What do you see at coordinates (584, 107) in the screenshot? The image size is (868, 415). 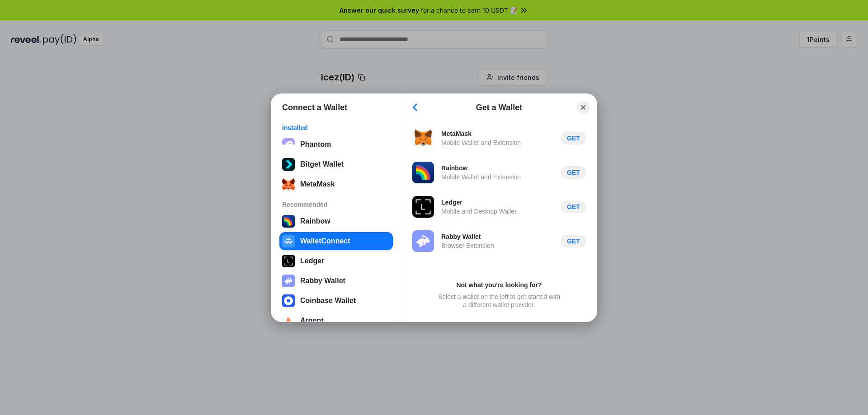 I see `button: Close` at bounding box center [584, 107].